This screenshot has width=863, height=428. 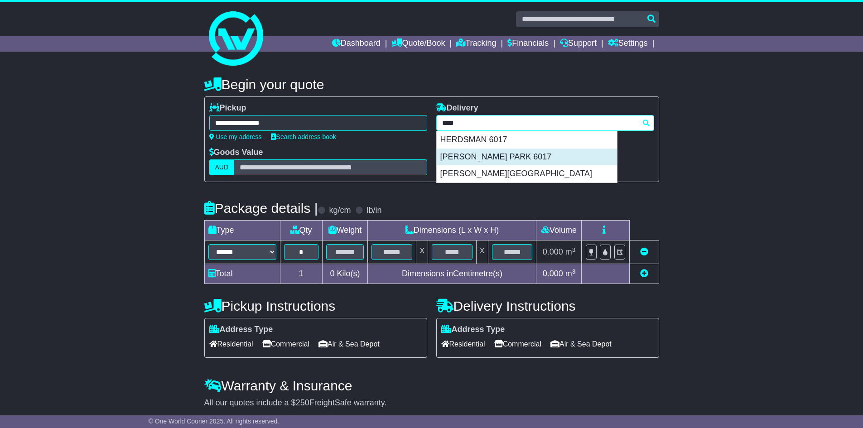 I want to click on td: Weight, so click(x=345, y=231).